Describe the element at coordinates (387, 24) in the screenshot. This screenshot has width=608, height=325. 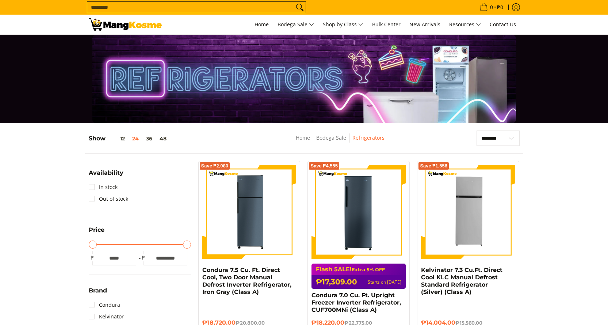
I see `span: Bulk Center` at that location.